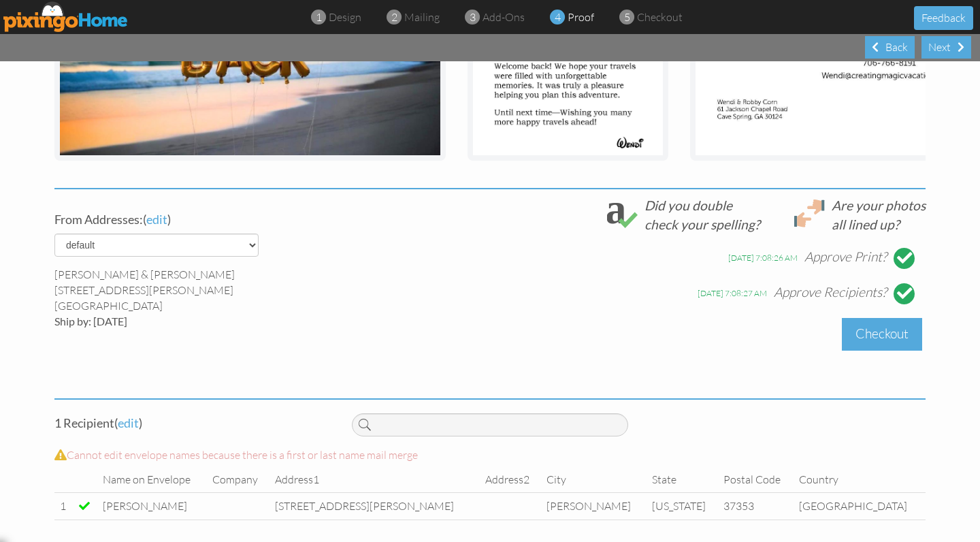 This screenshot has height=542, width=980. What do you see at coordinates (152, 479) in the screenshot?
I see `td: Name on Envelope` at bounding box center [152, 479].